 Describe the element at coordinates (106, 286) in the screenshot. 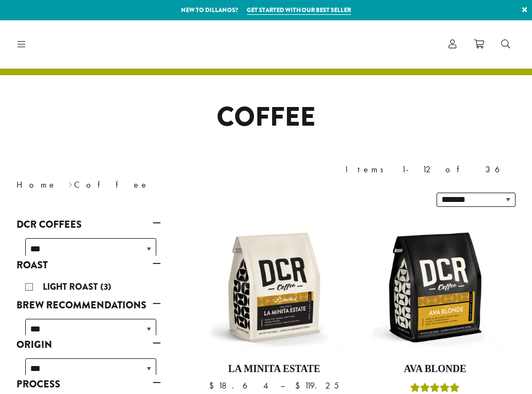

I see `span: (3)` at that location.